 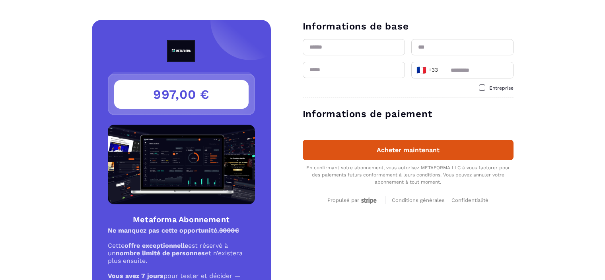 What do you see at coordinates (136, 275) in the screenshot?
I see `strong: Vous avez 7 jours` at bounding box center [136, 275].